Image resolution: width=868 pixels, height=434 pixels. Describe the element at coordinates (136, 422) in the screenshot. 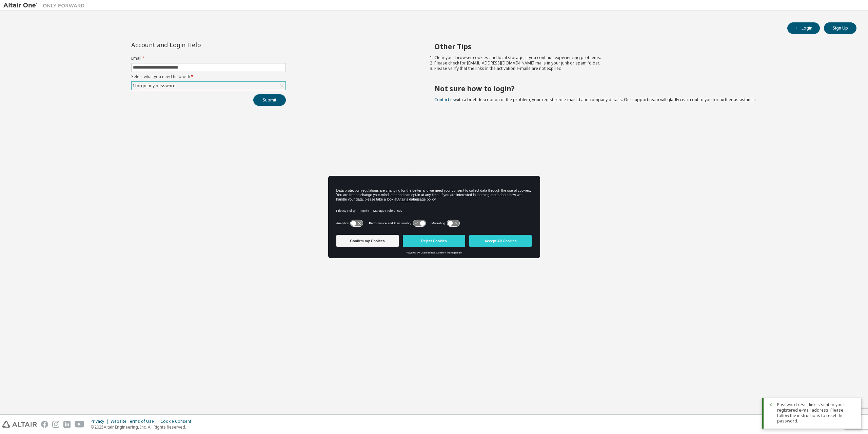

I see `div: Website Terms of Use` at that location.